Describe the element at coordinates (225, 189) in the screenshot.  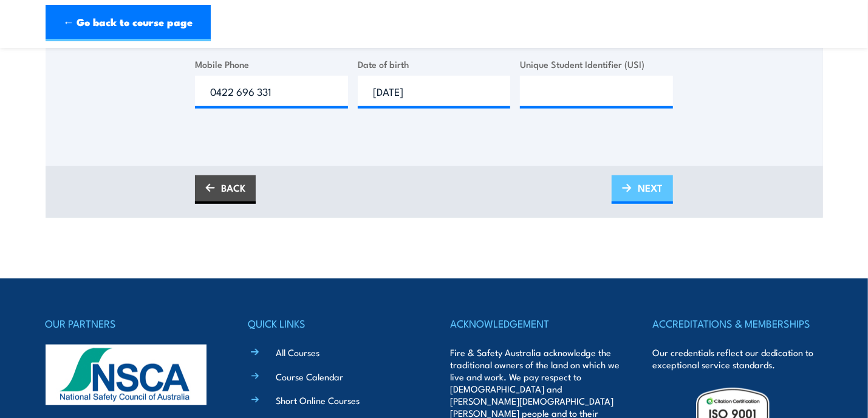
I see `a: BACK` at that location.